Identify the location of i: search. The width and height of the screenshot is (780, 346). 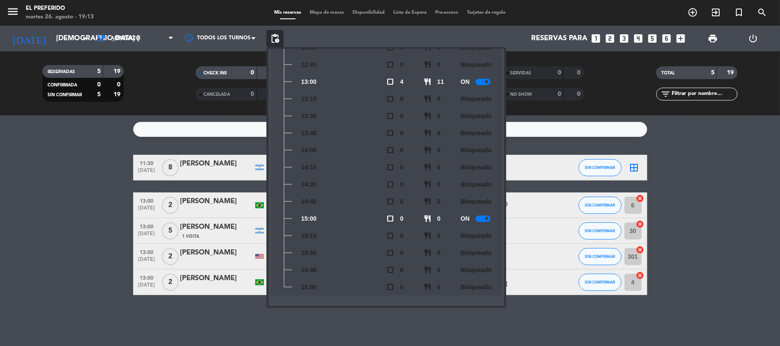
(762, 12).